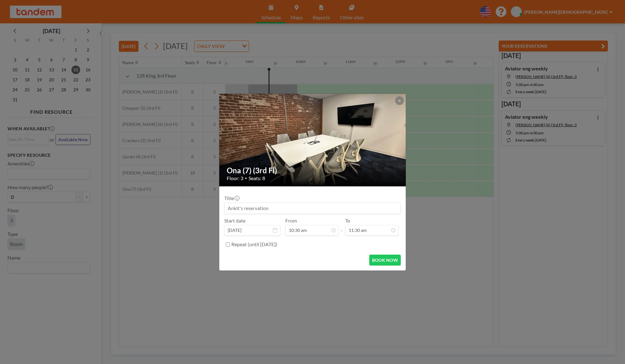 Image resolution: width=625 pixels, height=364 pixels. I want to click on img: 537.jpg, so click(313, 140).